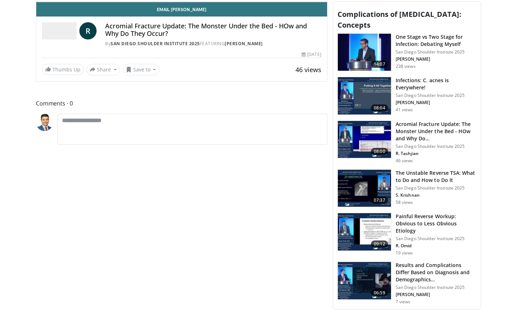  I want to click on img: Avatar, so click(45, 122).